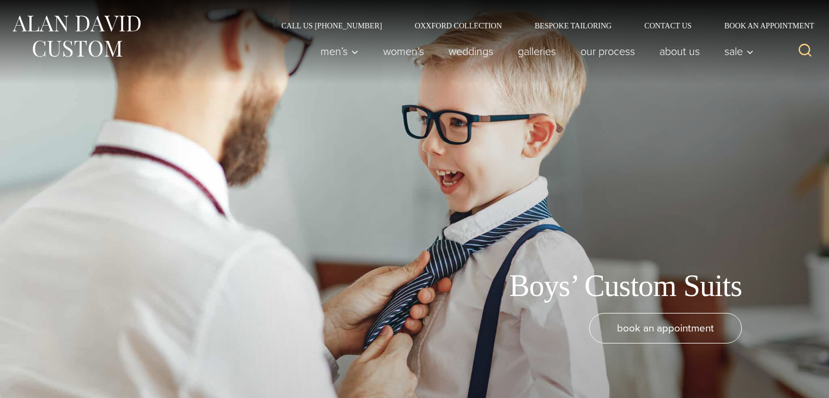  I want to click on span: Sale, so click(740, 51).